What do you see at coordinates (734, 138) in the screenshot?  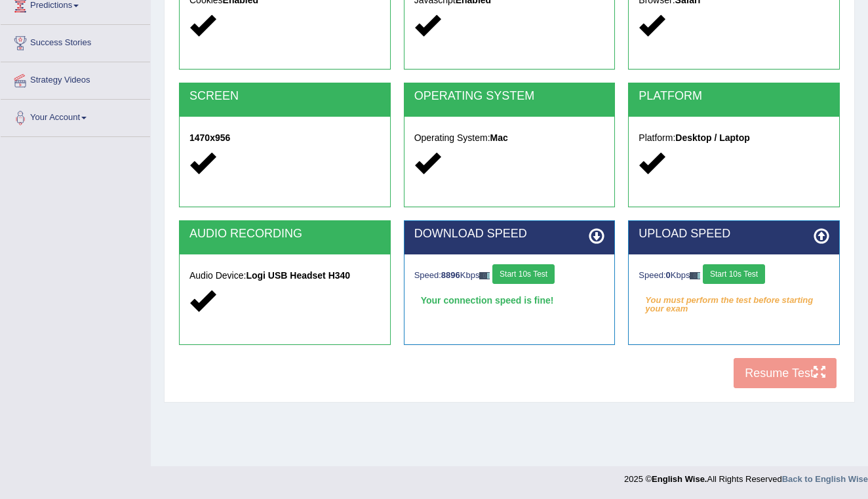 I see `h5: Platform:` at bounding box center [734, 138].